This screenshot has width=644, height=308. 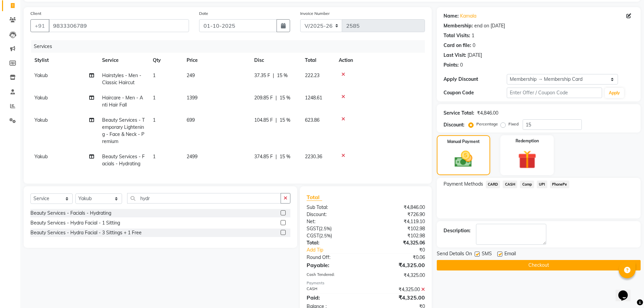 What do you see at coordinates (459, 113) in the screenshot?
I see `div: Service Total:` at bounding box center [459, 113].